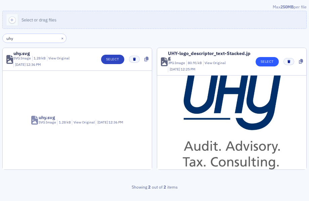 The image size is (309, 201). I want to click on input: Search…, so click(34, 38).